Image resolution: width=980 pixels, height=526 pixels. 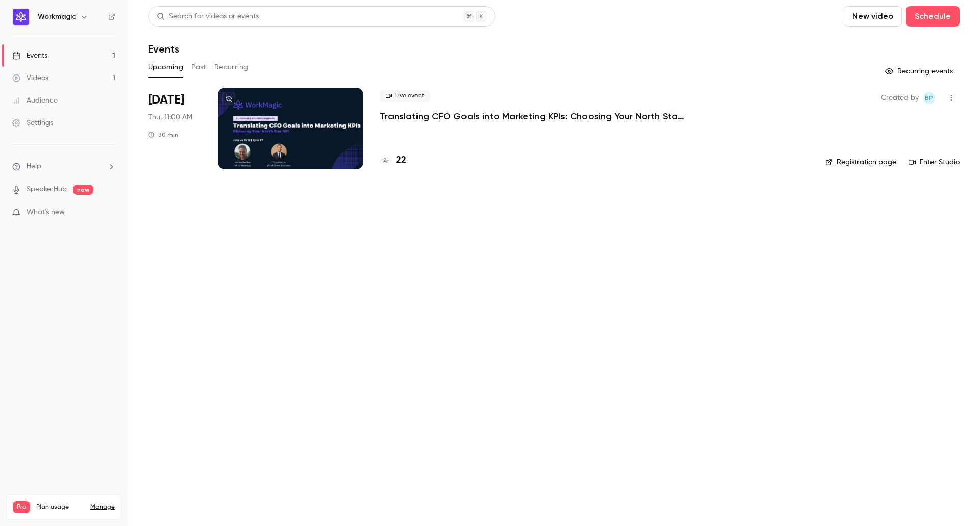 I want to click on h6: Workmagic, so click(x=57, y=17).